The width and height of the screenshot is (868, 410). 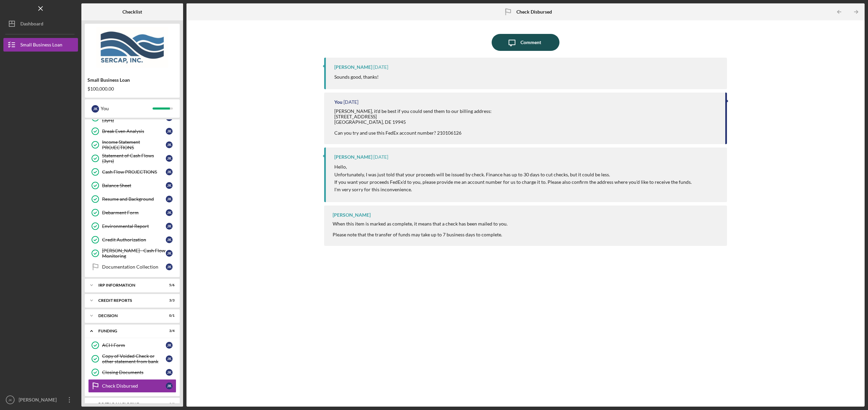 I want to click on button: Small Business Loan, so click(x=41, y=45).